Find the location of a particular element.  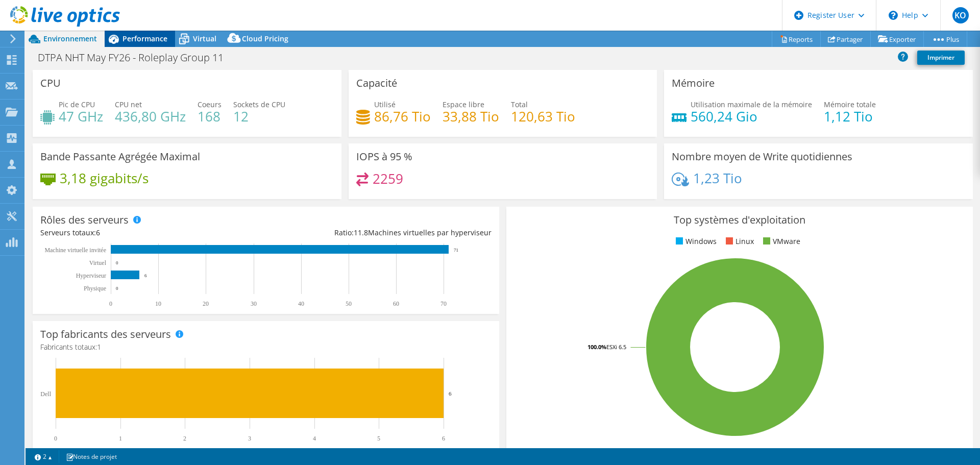

li: Linux is located at coordinates (738, 241).